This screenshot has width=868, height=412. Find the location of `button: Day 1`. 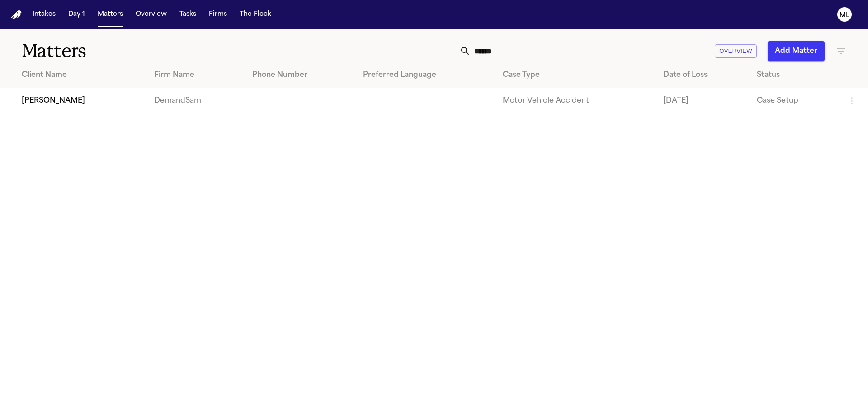

button: Day 1 is located at coordinates (77, 14).